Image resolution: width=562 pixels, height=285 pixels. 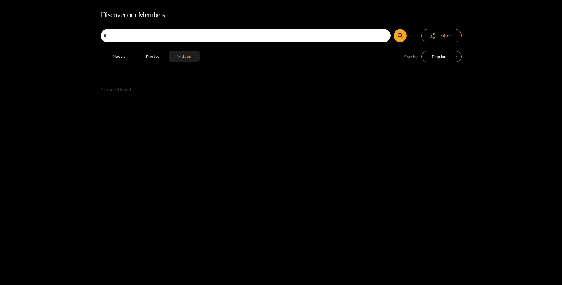 I want to click on button: Videos, so click(x=184, y=56).